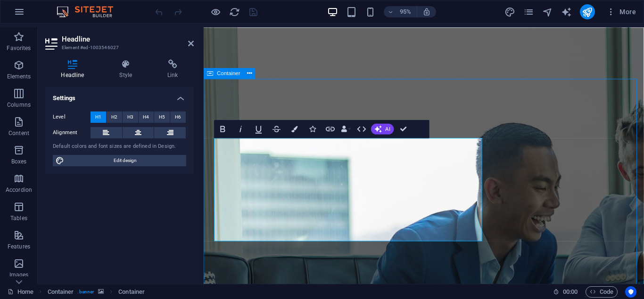  What do you see at coordinates (86, 292) in the screenshot?
I see `span: . banner` at bounding box center [86, 292].